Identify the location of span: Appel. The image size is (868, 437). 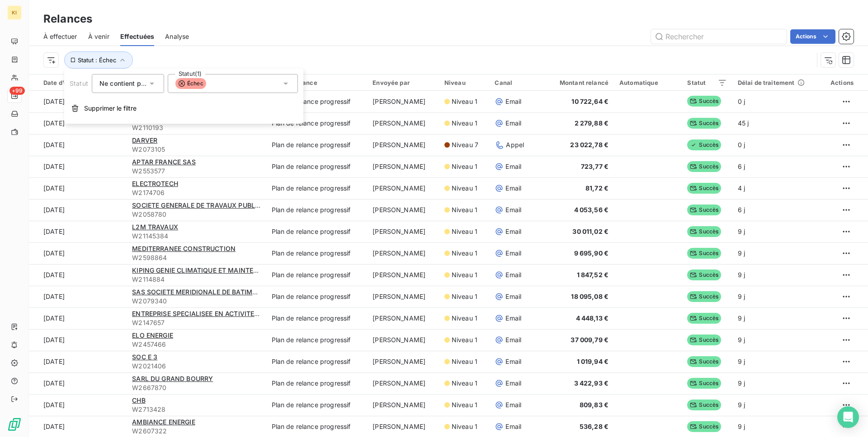
(515, 145).